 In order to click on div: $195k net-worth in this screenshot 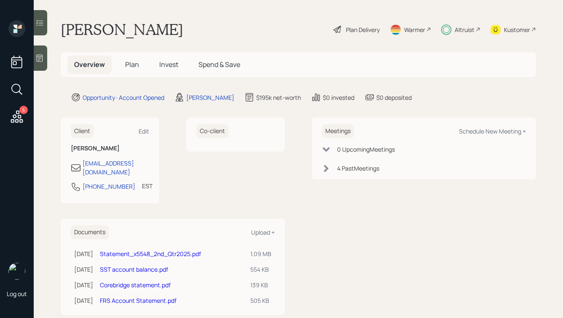, I will do `click(279, 97)`.